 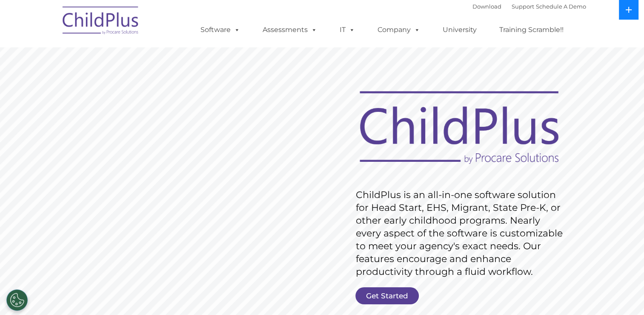 I want to click on button: Cookies Settings, so click(x=17, y=299).